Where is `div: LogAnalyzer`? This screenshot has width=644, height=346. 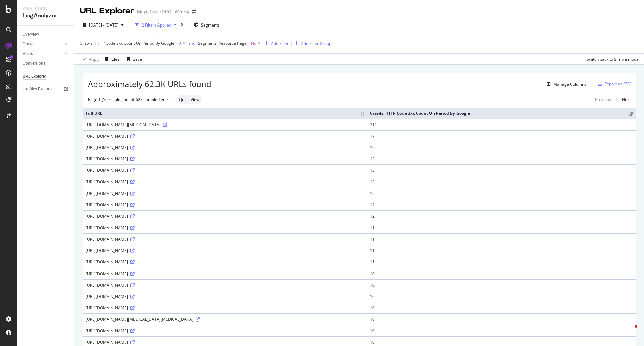 div: LogAnalyzer is located at coordinates (46, 16).